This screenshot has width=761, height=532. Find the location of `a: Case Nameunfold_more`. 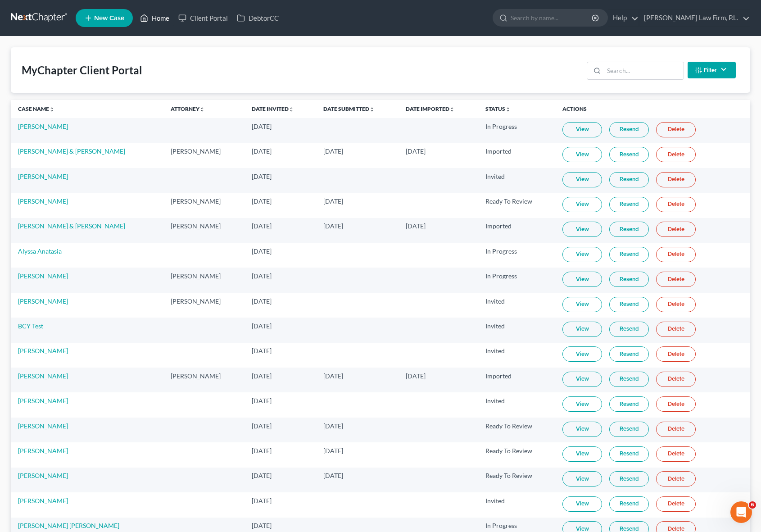

a: Case Nameunfold_more is located at coordinates (36, 109).